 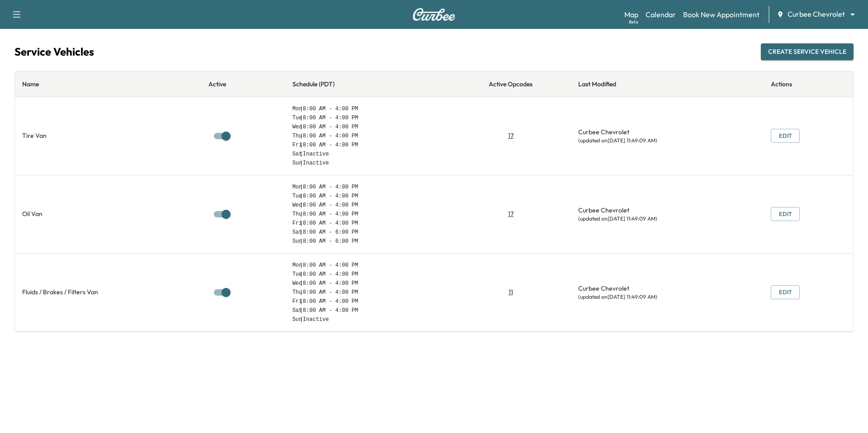 I want to click on h1: Service Vehicles, so click(x=54, y=51).